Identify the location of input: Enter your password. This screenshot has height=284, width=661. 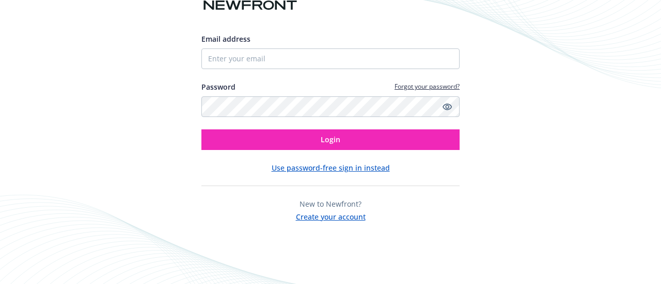
(330, 107).